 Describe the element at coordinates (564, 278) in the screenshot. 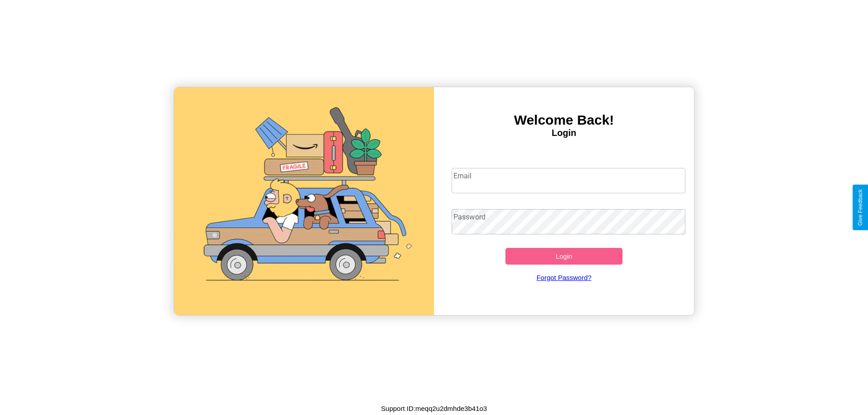

I see `a: Forgot Password?` at that location.